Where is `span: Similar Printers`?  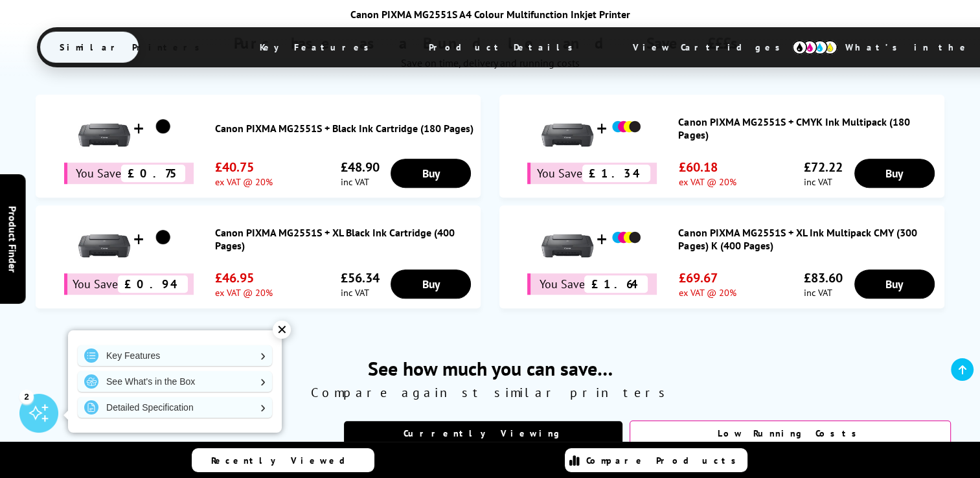
span: Similar Printers is located at coordinates (133, 48).